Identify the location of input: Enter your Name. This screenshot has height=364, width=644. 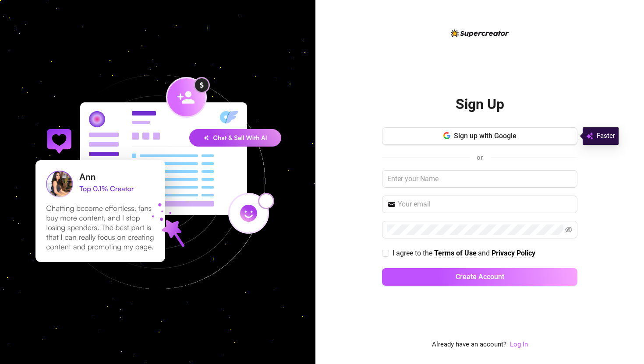
(480, 179).